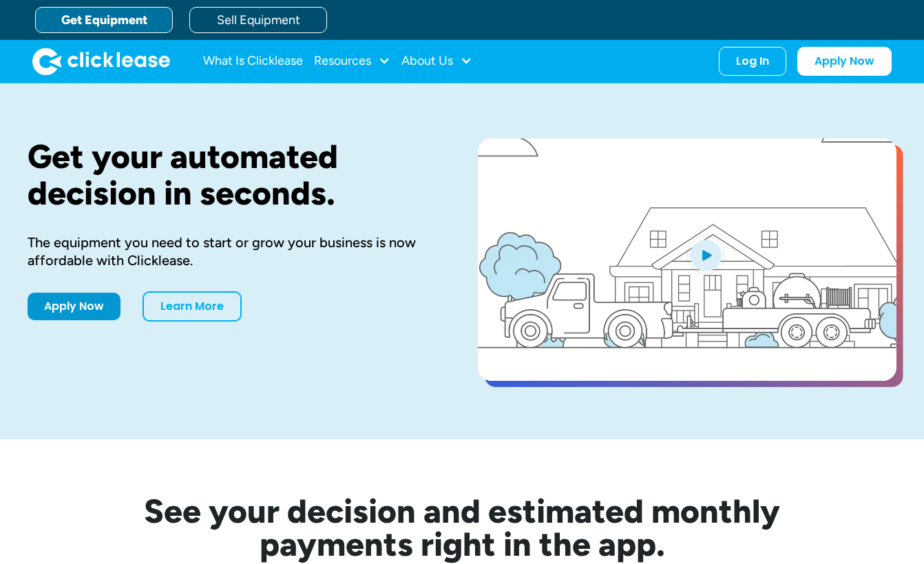 This screenshot has height=564, width=924. What do you see at coordinates (231, 175) in the screenshot?
I see `h1: Get your automated decision in seconds.` at bounding box center [231, 175].